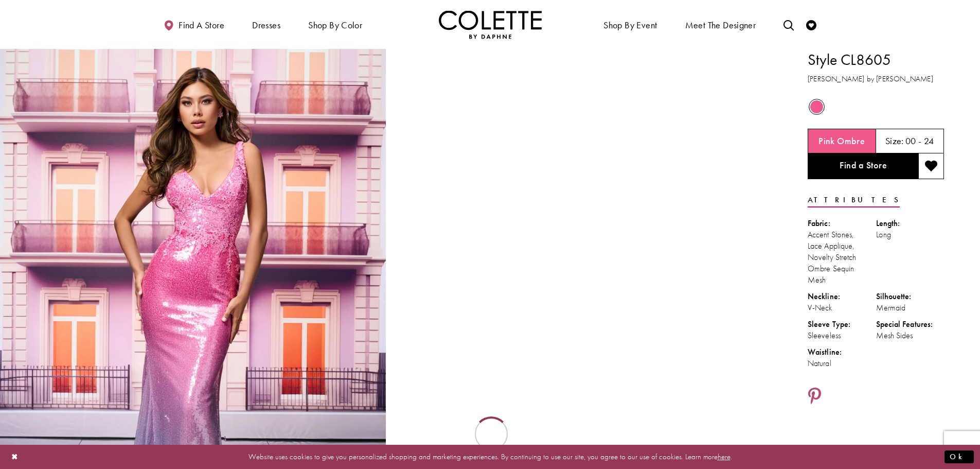 This screenshot has height=469, width=980. I want to click on div: Special Features:, so click(910, 324).